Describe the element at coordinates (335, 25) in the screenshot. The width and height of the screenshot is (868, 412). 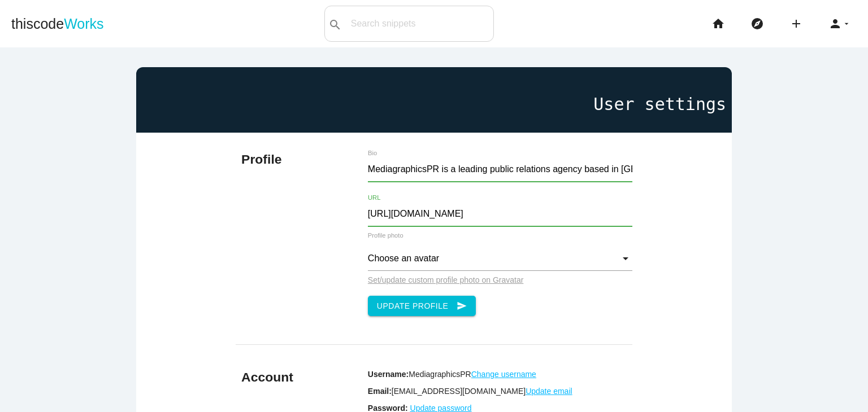
I see `i: search` at that location.